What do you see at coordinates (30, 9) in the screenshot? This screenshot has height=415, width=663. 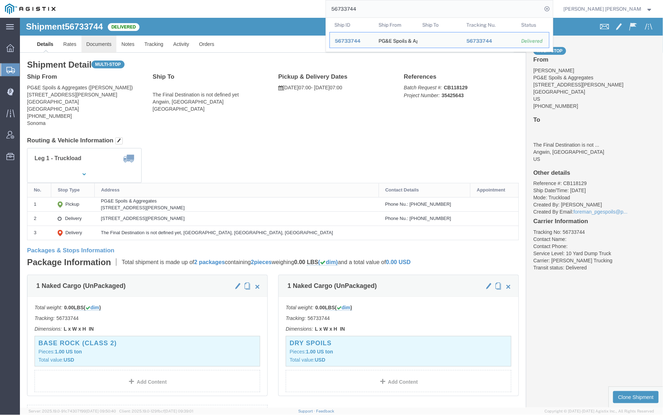 I see `img: logo` at bounding box center [30, 9].